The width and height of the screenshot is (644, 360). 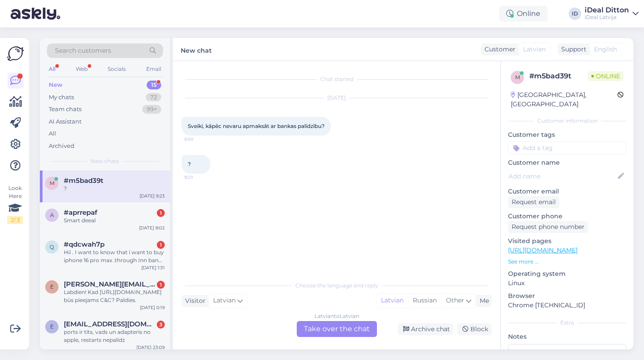 What do you see at coordinates (84, 244) in the screenshot?
I see `span: #qdcwah7p` at bounding box center [84, 244].